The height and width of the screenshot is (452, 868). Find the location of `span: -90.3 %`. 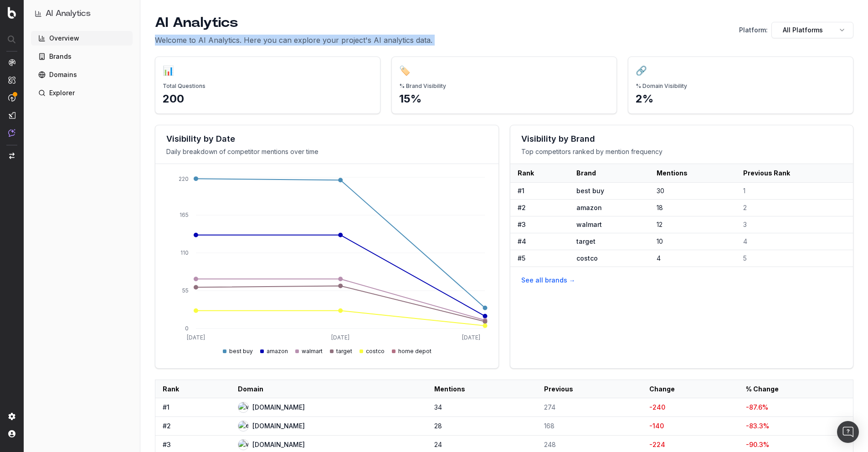

span: -90.3 % is located at coordinates (757, 444).